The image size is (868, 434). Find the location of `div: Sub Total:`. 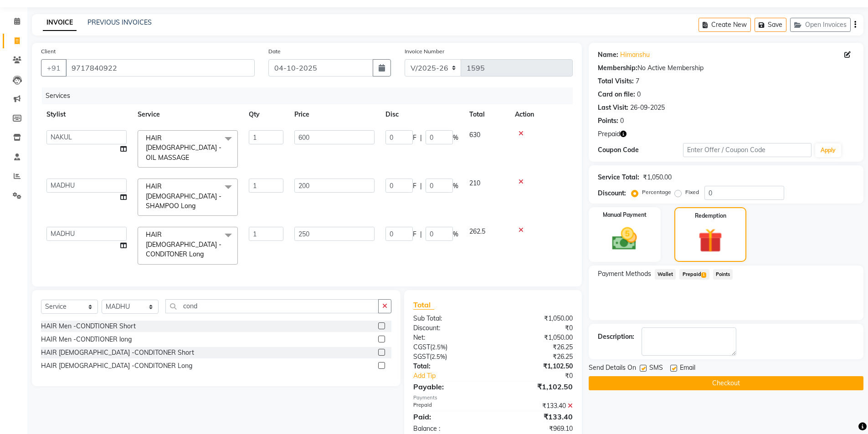

div: Sub Total: is located at coordinates (449, 319).